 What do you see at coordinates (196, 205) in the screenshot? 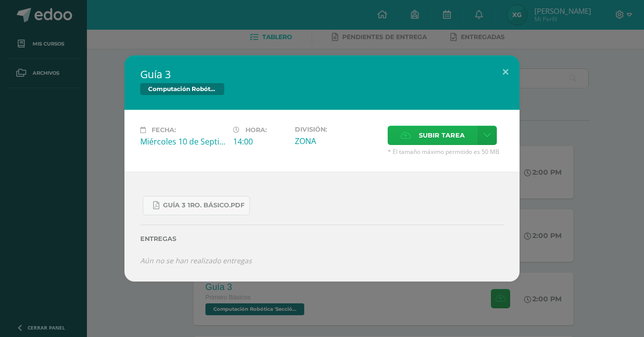
I see `a: Guía 3 1ro. Básico.pdf` at bounding box center [196, 205].